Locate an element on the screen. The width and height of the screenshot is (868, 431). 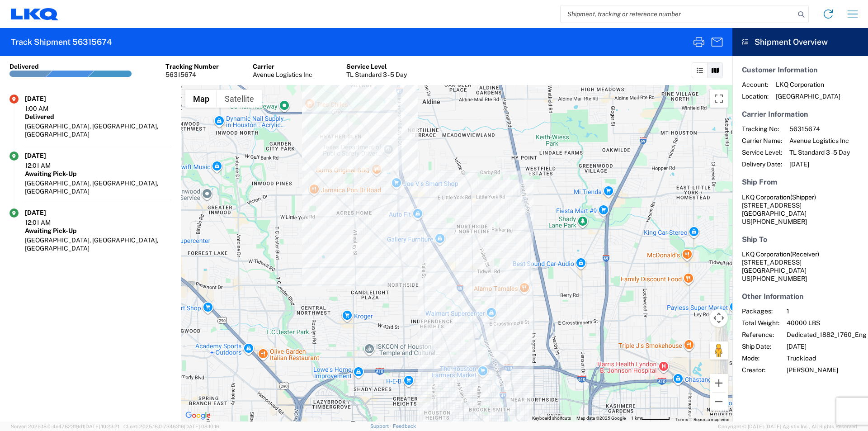
h5: Other Information is located at coordinates (800, 296).